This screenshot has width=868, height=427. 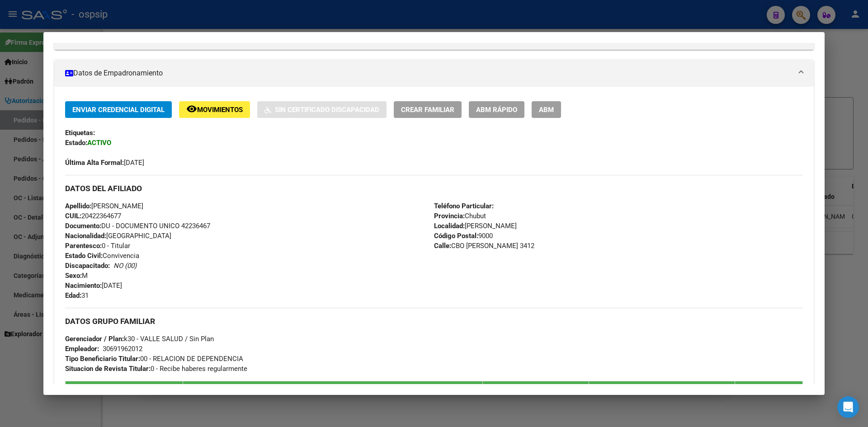 I want to click on span: 31, so click(x=77, y=295).